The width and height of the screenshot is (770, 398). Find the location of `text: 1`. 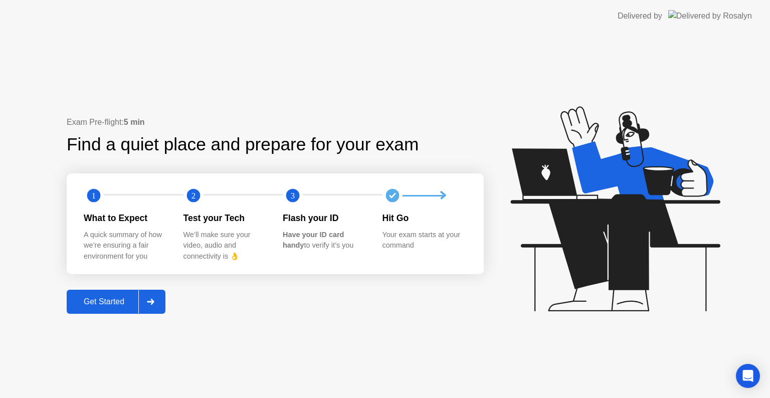

text: 1 is located at coordinates (94, 195).